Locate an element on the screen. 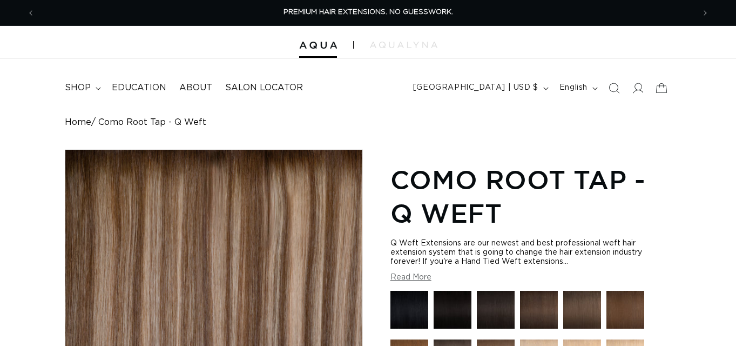 The image size is (736, 346). a: 1 Black - Q Weft is located at coordinates (409, 312).